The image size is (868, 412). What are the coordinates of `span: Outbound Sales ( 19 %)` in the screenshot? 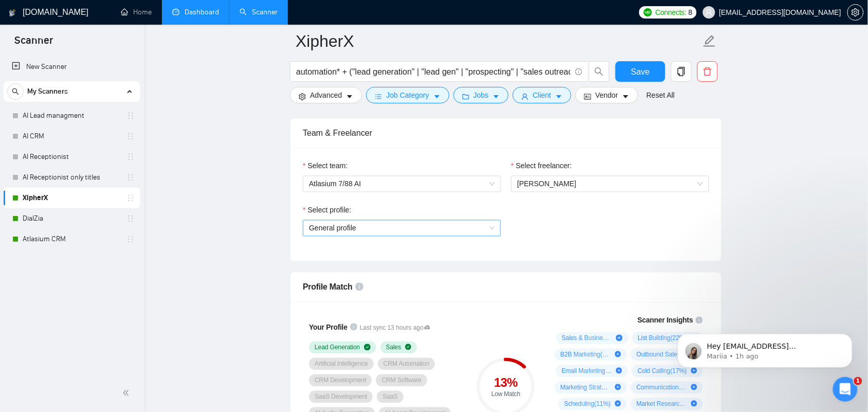 It's located at (662, 355).